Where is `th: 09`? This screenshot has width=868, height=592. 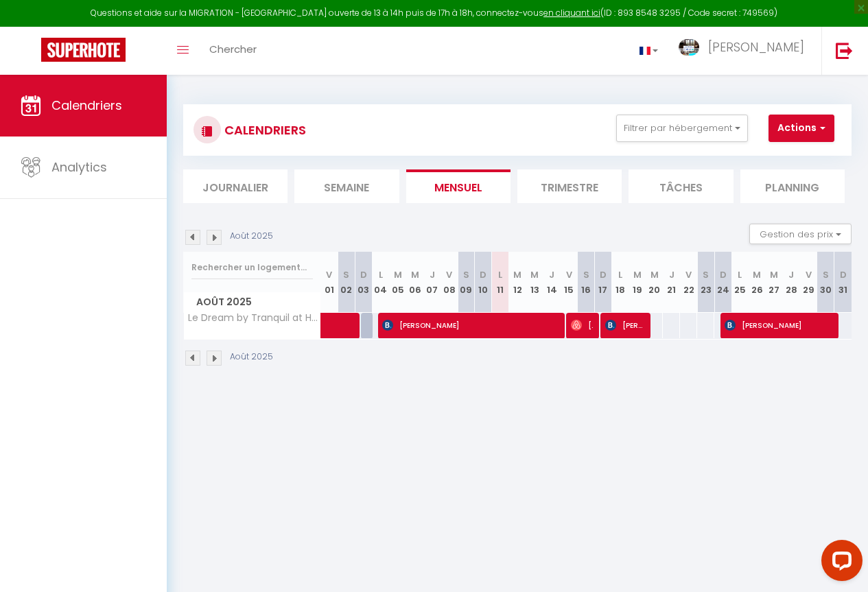
th: 09 is located at coordinates (466, 282).